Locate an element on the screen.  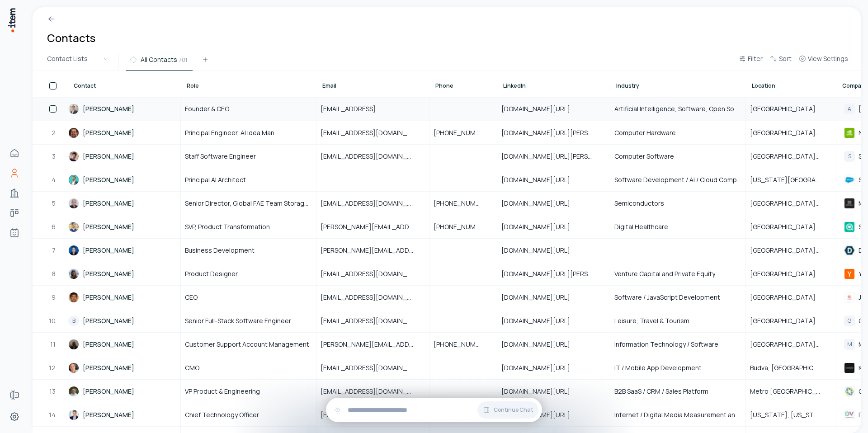
button: Filter is located at coordinates (751, 62).